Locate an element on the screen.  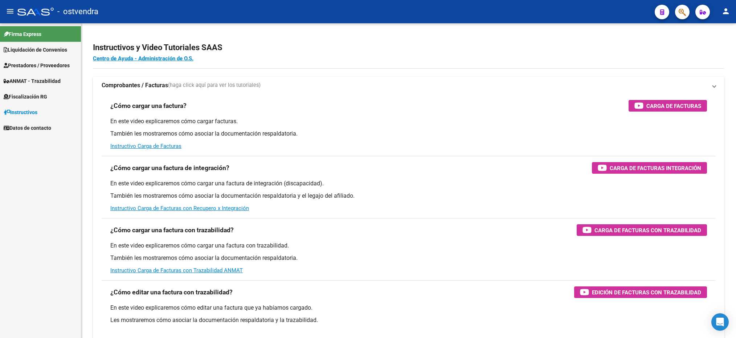
span: (haga click aquí para ver los tutoriales) is located at coordinates (214, 85).